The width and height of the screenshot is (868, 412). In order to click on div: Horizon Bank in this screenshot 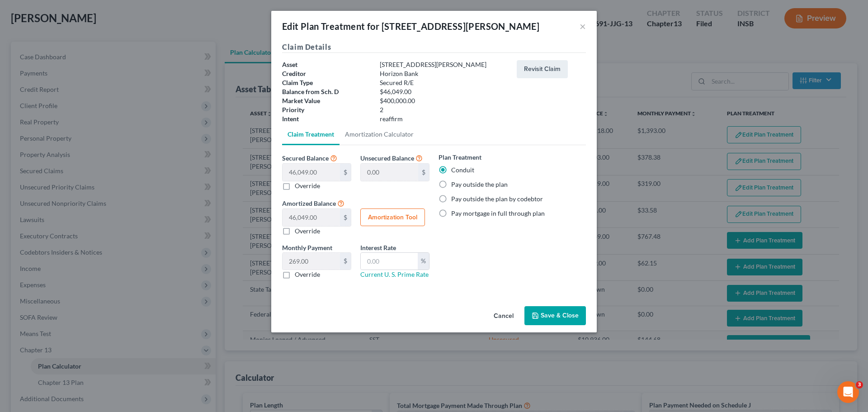, I will do `click(444, 73)`.